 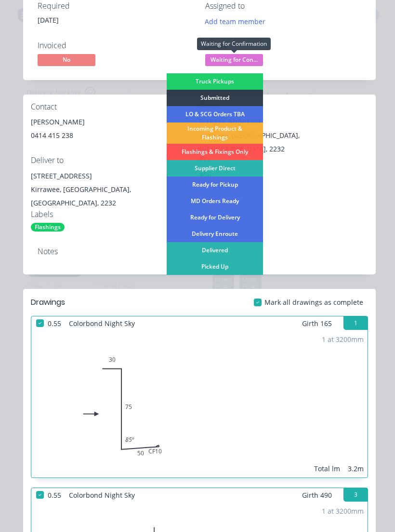 I want to click on span: Girth 165, so click(x=317, y=323).